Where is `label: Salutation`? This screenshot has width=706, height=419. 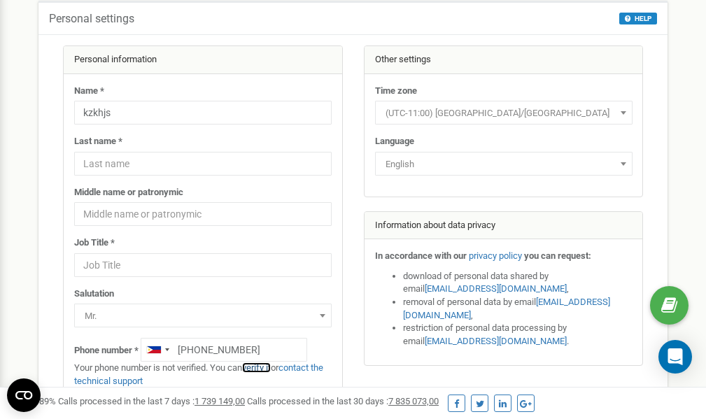
label: Salutation is located at coordinates (94, 294).